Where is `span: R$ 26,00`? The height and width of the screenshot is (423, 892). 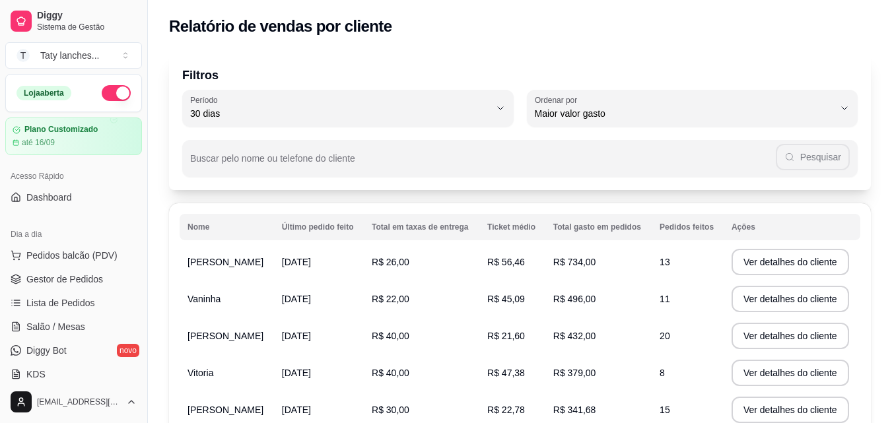
span: R$ 26,00 is located at coordinates (390, 262).